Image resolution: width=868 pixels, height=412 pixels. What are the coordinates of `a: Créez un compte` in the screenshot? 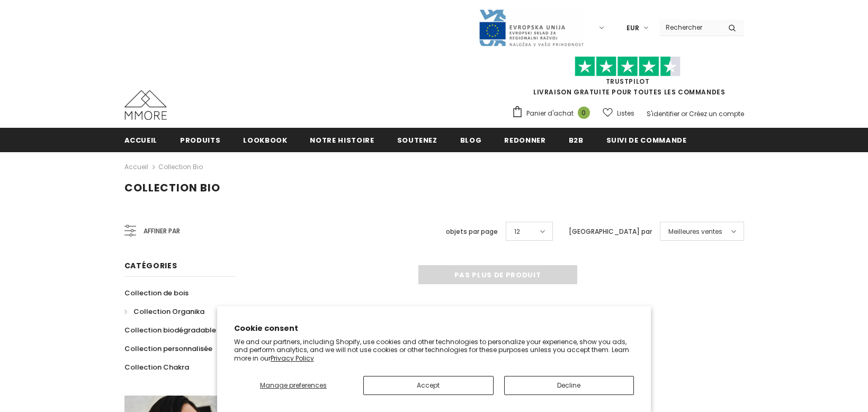 It's located at (716, 113).